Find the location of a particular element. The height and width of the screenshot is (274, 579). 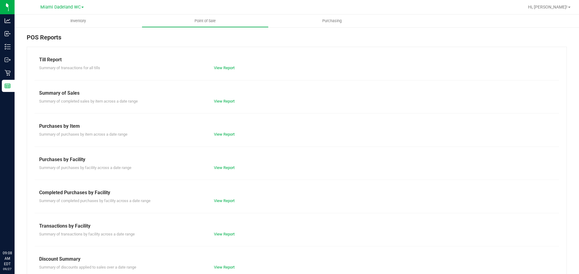

span: Miami Dadeland WC is located at coordinates (60, 7).